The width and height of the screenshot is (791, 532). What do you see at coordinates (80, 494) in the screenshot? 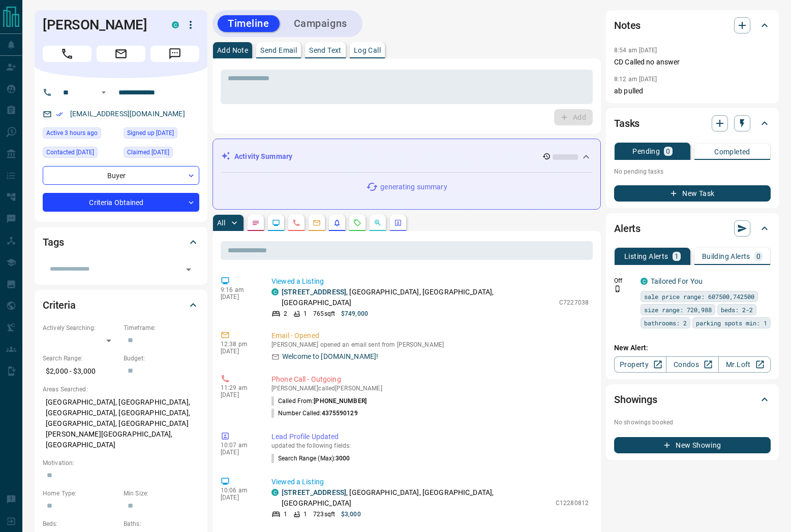
I see `p: Home Type:` at bounding box center [80, 494].